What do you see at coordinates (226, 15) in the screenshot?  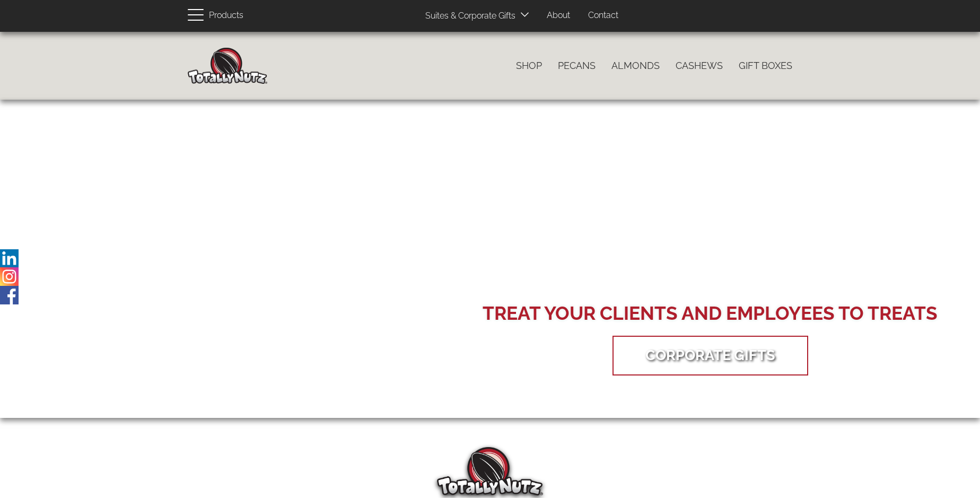 I see `span: Products` at bounding box center [226, 15].